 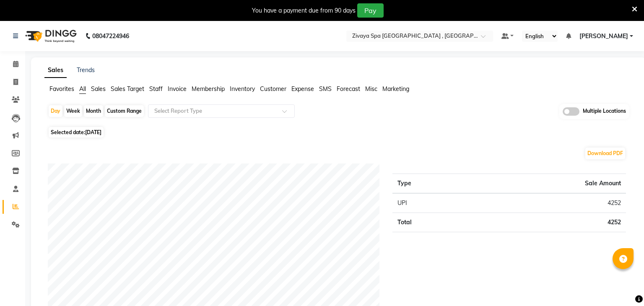 I want to click on span: Multiple Locations, so click(x=604, y=111).